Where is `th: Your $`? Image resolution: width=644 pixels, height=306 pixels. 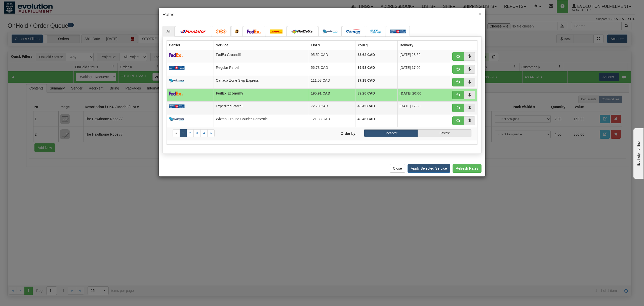
th: Your $ is located at coordinates (377, 45).